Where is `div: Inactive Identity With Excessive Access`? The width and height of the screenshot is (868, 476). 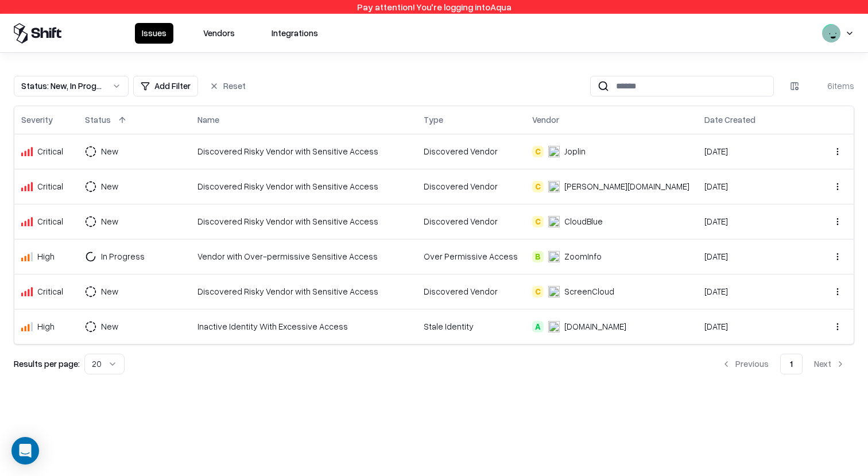
div: Inactive Identity With Excessive Access is located at coordinates (304, 326).